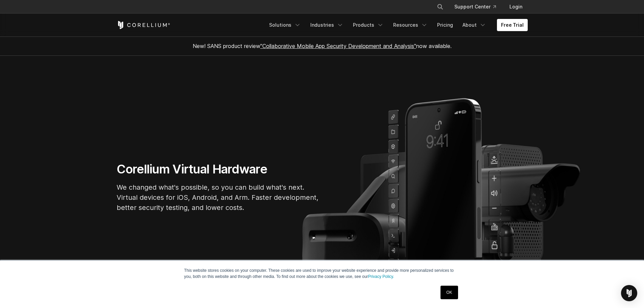  I want to click on a: Support Center, so click(475, 7).